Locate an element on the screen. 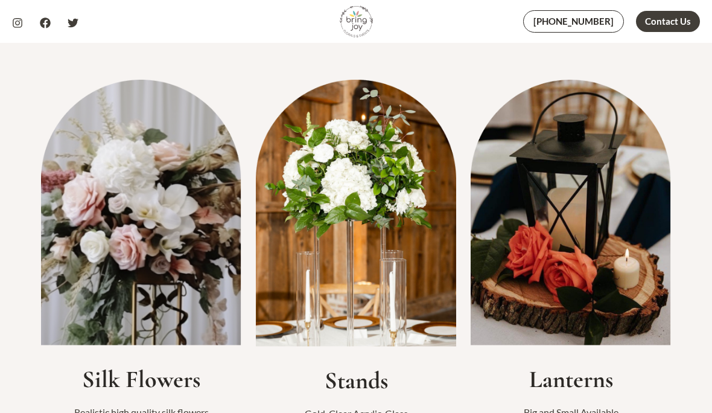 The width and height of the screenshot is (712, 413). a: Contact Us is located at coordinates (668, 21).